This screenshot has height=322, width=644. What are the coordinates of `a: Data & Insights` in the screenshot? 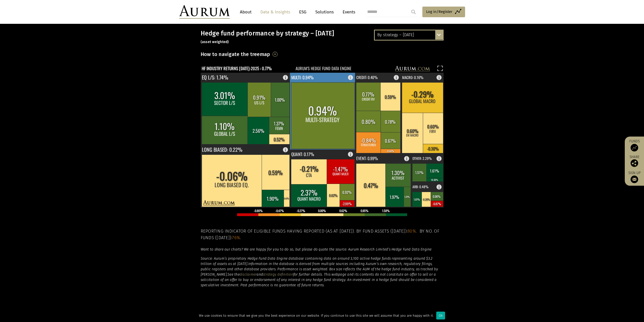 It's located at (275, 12).